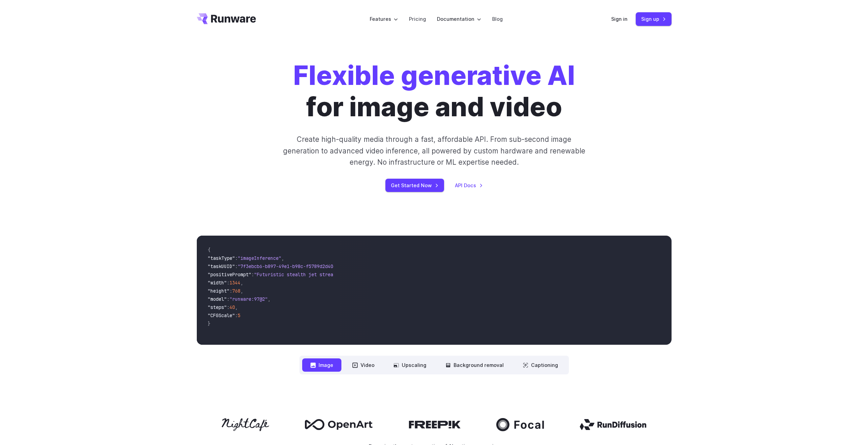 The width and height of the screenshot is (868, 445). Describe the element at coordinates (226, 19) in the screenshot. I see `a: Go to /` at that location.